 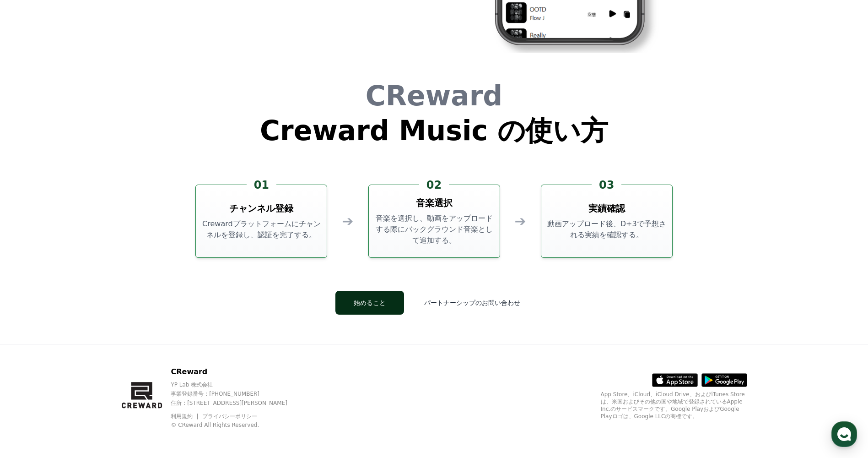 I want to click on button: パートナーシップのお問い合わせ, so click(x=472, y=303).